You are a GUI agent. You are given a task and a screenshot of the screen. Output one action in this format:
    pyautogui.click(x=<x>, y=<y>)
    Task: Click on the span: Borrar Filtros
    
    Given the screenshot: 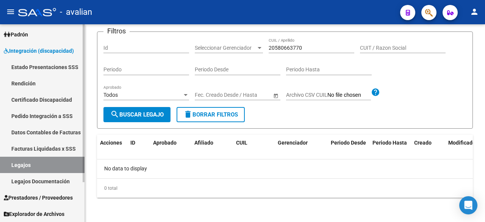 What is the action you would take?
    pyautogui.click(x=211, y=115)
    